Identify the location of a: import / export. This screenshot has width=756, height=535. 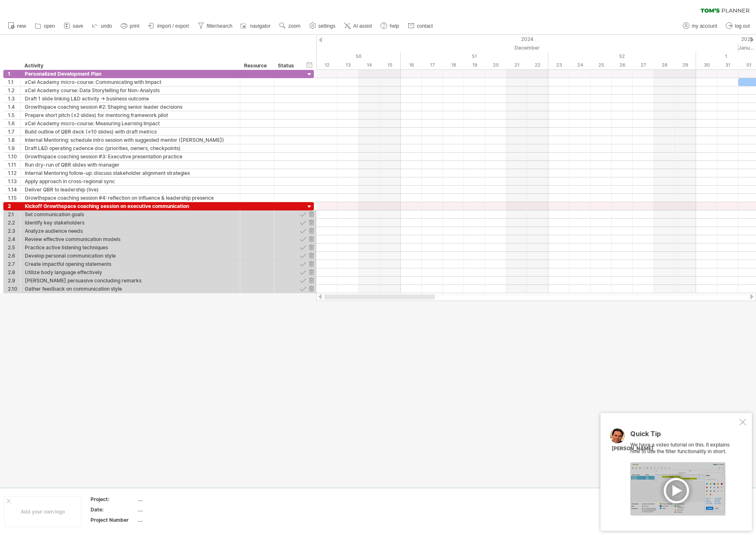
(169, 26).